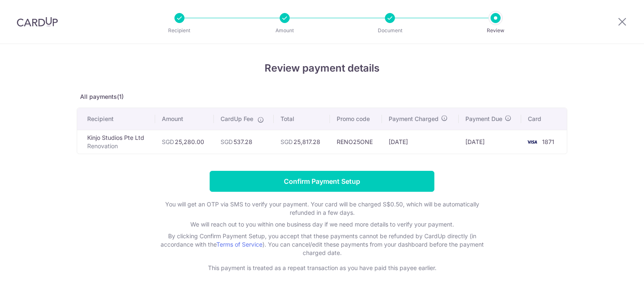  Describe the element at coordinates (356, 142) in the screenshot. I see `td: RENO25ONE` at that location.